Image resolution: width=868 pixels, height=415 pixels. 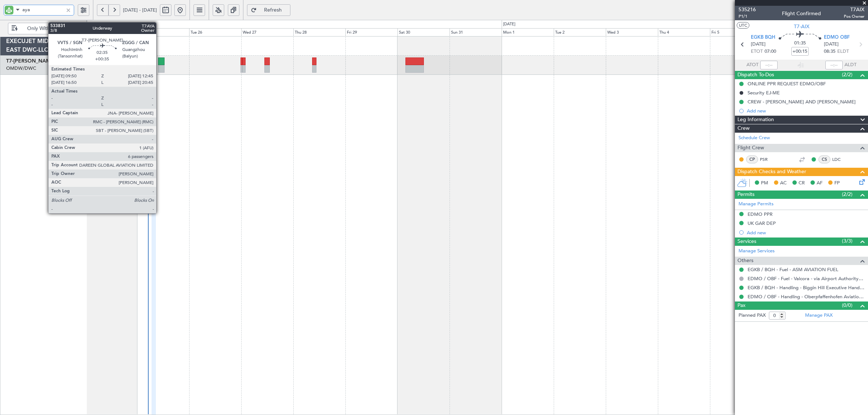 I want to click on span: 07:00, so click(x=771, y=51).